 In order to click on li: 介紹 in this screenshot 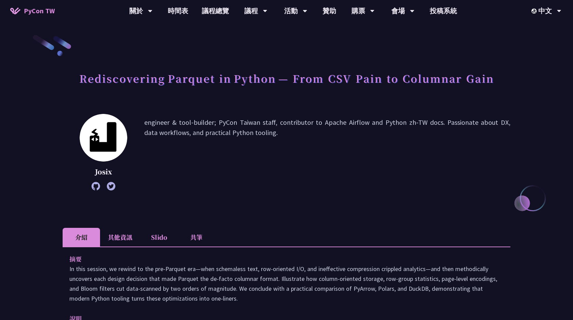, I will do `click(81, 237)`.